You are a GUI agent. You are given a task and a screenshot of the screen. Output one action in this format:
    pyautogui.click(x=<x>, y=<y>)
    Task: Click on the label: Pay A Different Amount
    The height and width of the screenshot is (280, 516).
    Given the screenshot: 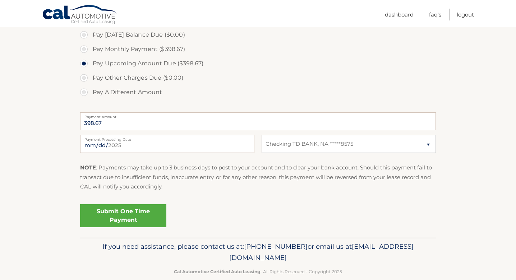 What is the action you would take?
    pyautogui.click(x=258, y=92)
    